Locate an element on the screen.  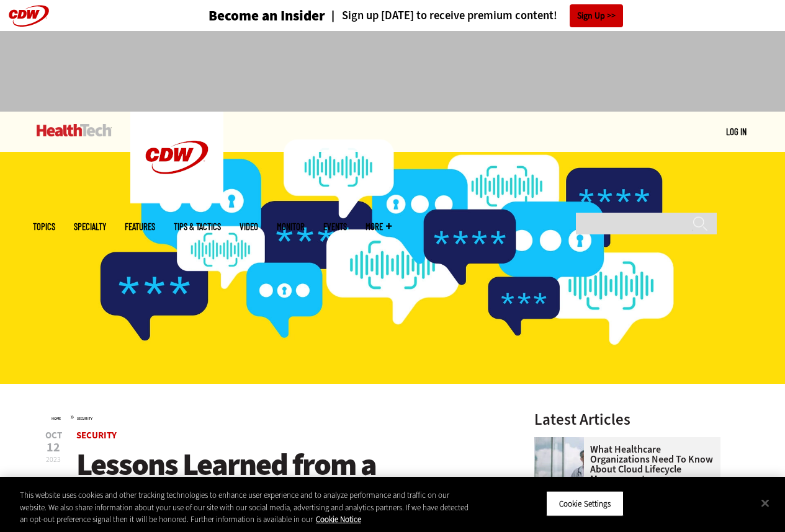
a: MonITor is located at coordinates (290, 226).